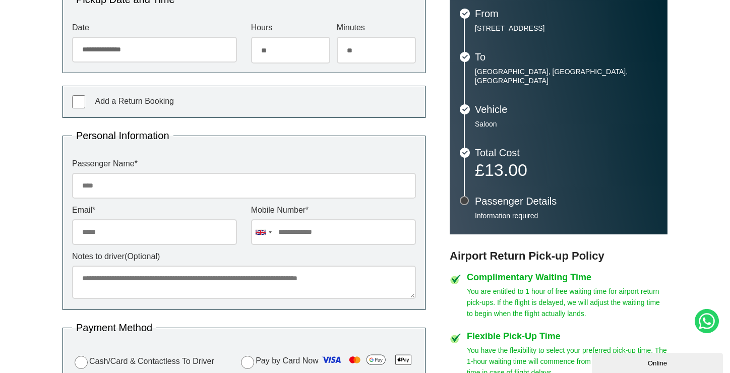 The height and width of the screenshot is (373, 730). What do you see at coordinates (566, 109) in the screenshot?
I see `h3: Vehicle` at bounding box center [566, 109].